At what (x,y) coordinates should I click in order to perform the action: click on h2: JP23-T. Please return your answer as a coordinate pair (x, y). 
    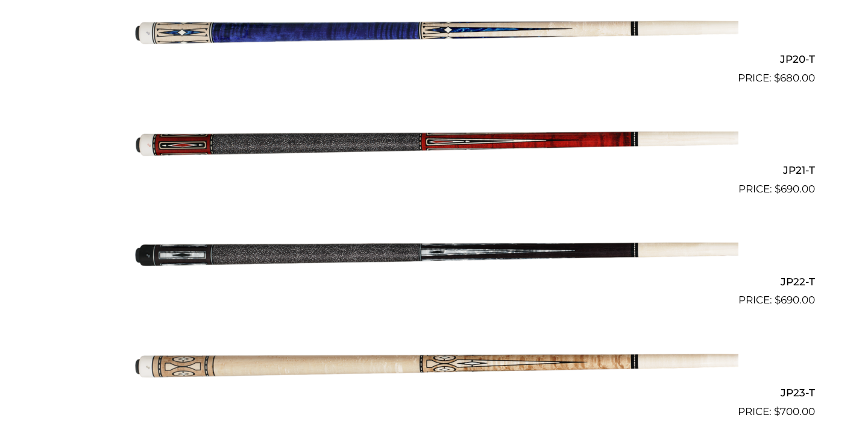
    Looking at the image, I should click on (434, 391).